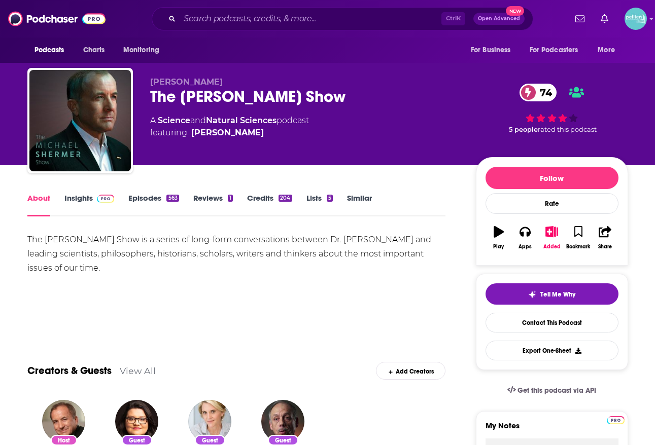 The image size is (655, 445). What do you see at coordinates (636, 19) in the screenshot?
I see `img: User Profile` at bounding box center [636, 19].